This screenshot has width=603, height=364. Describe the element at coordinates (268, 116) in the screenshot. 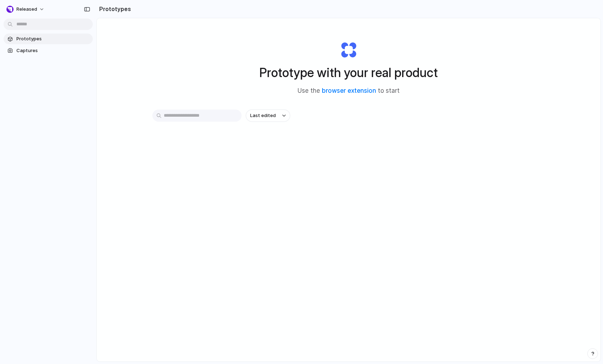

I see `button: Last edited` at that location.